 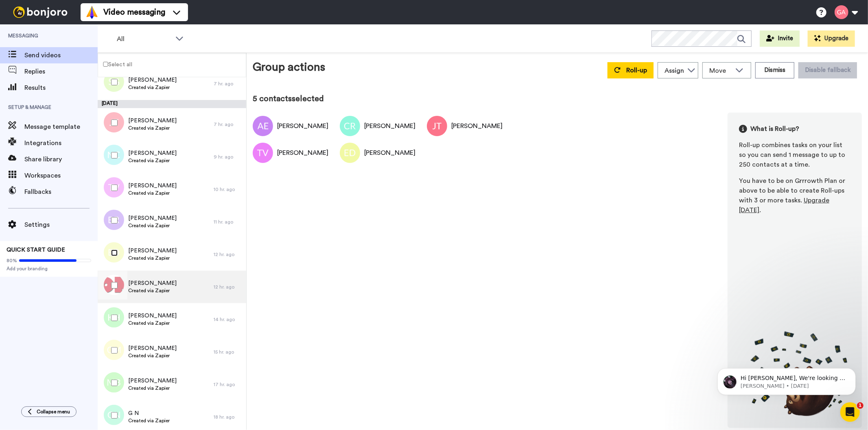 What do you see at coordinates (11, 261) in the screenshot?
I see `span: 80%` at bounding box center [11, 261].